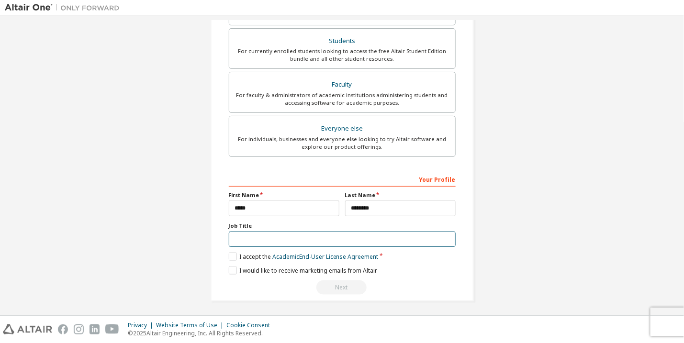 This screenshot has width=684, height=343. I want to click on label: I would like to receive marketing emails from Altair, so click(303, 270).